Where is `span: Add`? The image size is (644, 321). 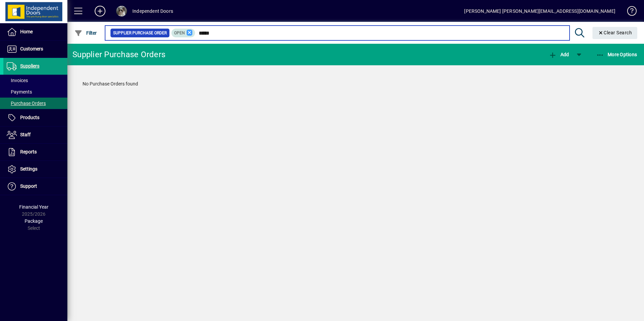
span: Add is located at coordinates (559, 54).